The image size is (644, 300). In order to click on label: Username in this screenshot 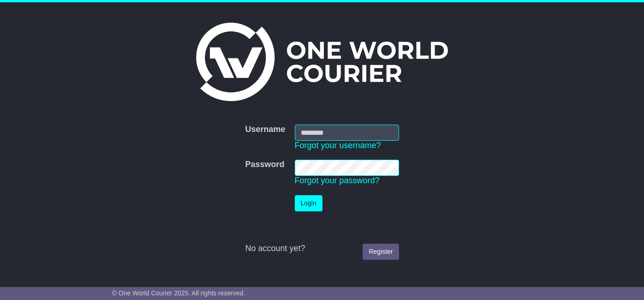, I will do `click(265, 130)`.